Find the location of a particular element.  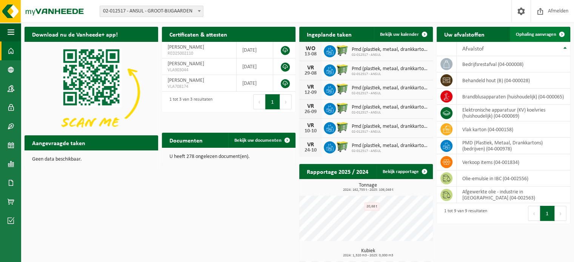

span: Afvalstof is located at coordinates (473, 49).